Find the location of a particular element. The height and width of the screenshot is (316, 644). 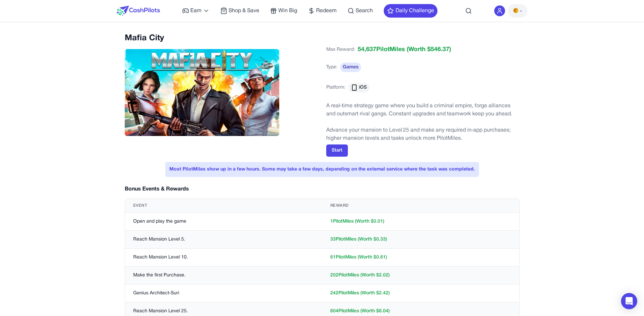

span: iOS is located at coordinates (363, 88).